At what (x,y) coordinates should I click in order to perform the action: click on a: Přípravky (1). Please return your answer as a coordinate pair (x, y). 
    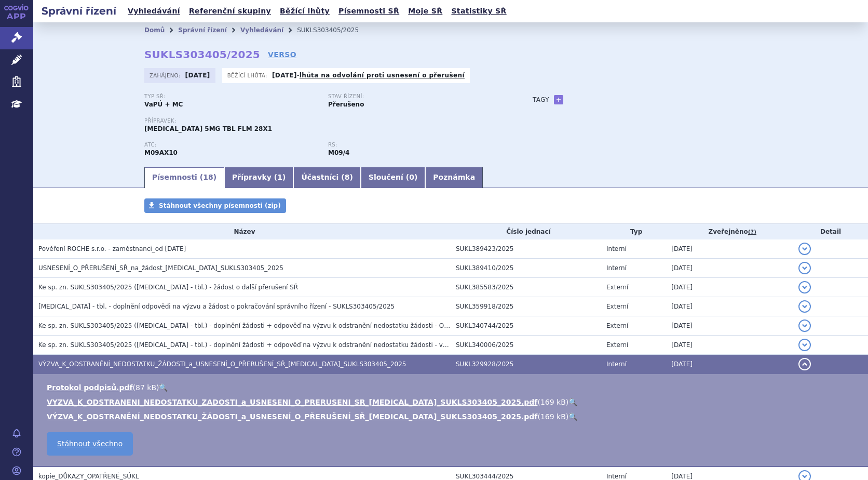
    Looking at the image, I should click on (258, 178).